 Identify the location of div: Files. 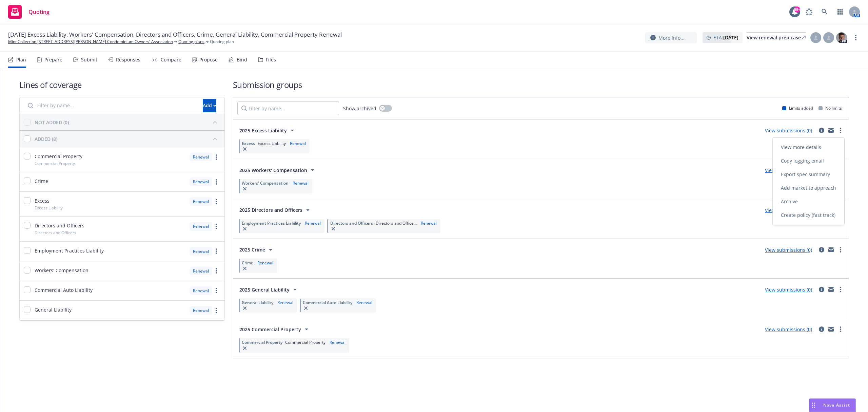
(271, 59).